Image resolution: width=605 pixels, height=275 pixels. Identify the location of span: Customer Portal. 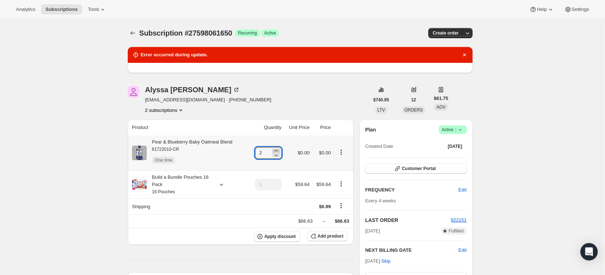
(419, 168).